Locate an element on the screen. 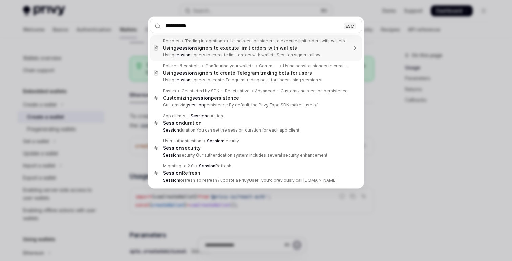 The height and width of the screenshot is (261, 512). p: Using signers to create Telegram trading bots for users Using session si is located at coordinates (255, 80).